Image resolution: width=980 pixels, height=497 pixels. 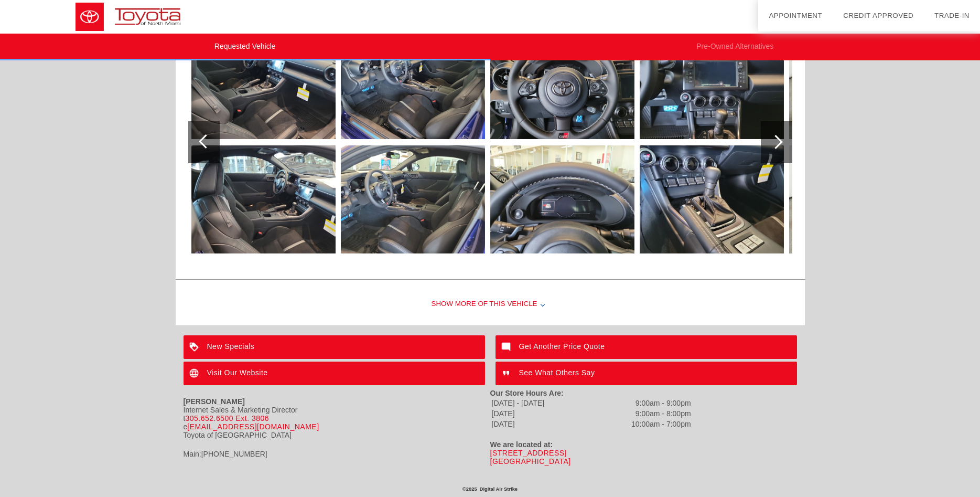 What do you see at coordinates (412, 199) in the screenshot?
I see `img: f678b0243466608f1110936dd290c30cx.jpg` at bounding box center [412, 199].